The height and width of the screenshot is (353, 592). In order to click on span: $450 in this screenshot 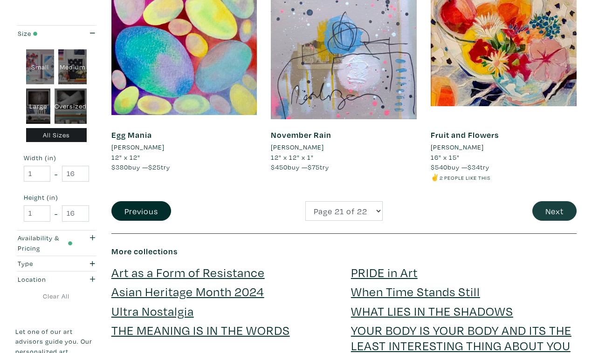, I will do `click(279, 167)`.